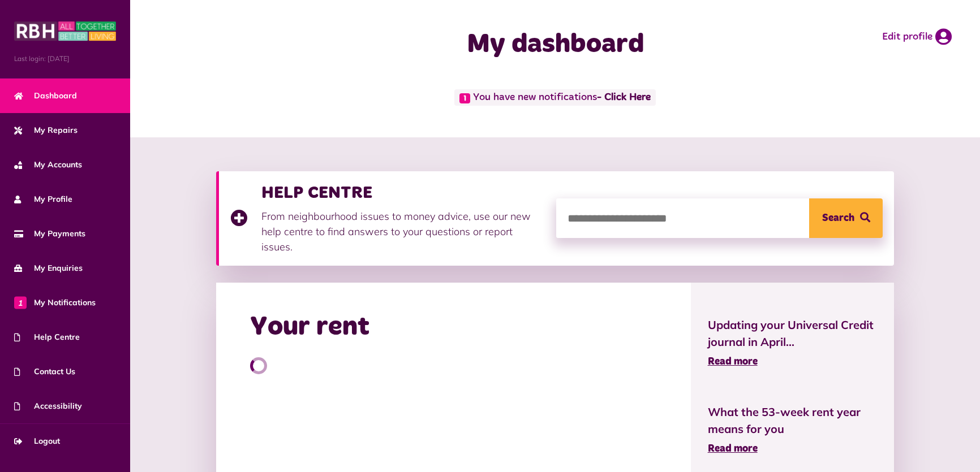  I want to click on span: My Enquiries, so click(48, 268).